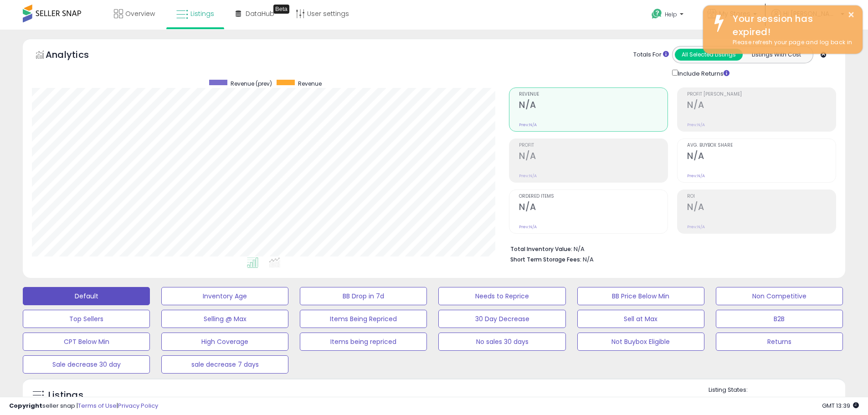 The height and width of the screenshot is (415, 868). I want to click on div: Please refresh your page and log back in, so click(790, 42).